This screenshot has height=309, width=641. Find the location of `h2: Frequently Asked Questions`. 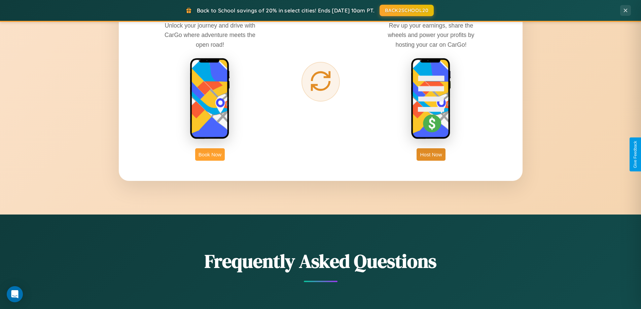

h2: Frequently Asked Questions is located at coordinates (321, 261).